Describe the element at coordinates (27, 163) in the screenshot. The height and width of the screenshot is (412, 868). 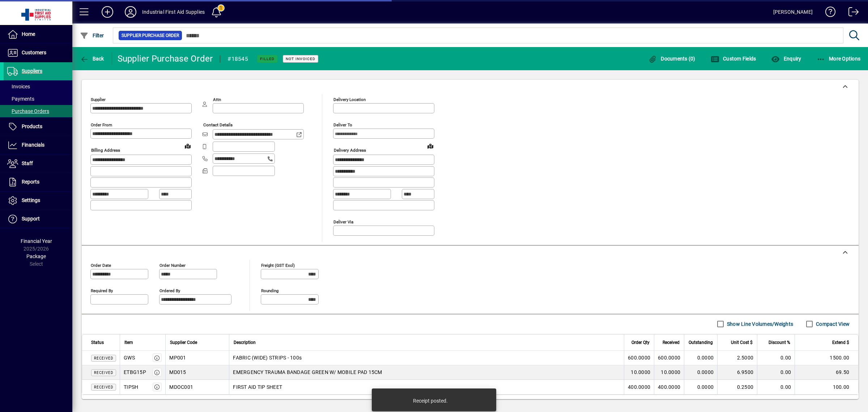
I see `span: Staff` at that location.